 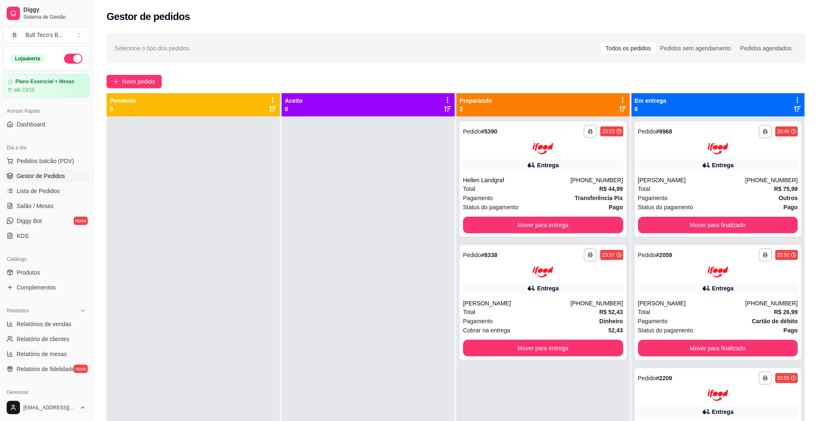 What do you see at coordinates (786, 189) in the screenshot?
I see `strong: R$ 75,99` at bounding box center [786, 189].